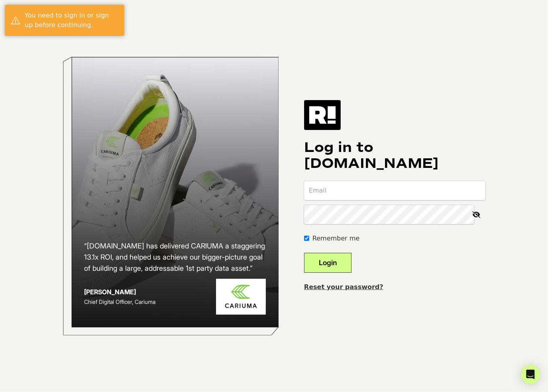 This screenshot has height=392, width=548. Describe the element at coordinates (395, 190) in the screenshot. I see `input: Email` at that location.